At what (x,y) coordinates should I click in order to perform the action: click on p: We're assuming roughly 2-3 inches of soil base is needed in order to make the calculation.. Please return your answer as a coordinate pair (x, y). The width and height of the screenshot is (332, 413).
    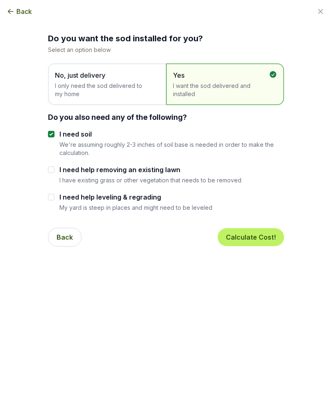
    Looking at the image, I should click on (172, 149).